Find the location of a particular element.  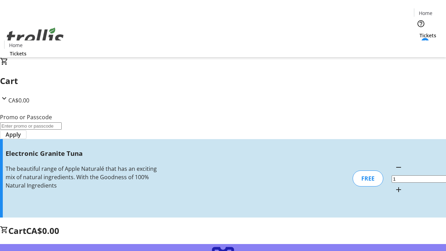

h3: Electronic Granite Tuna is located at coordinates (81, 153).